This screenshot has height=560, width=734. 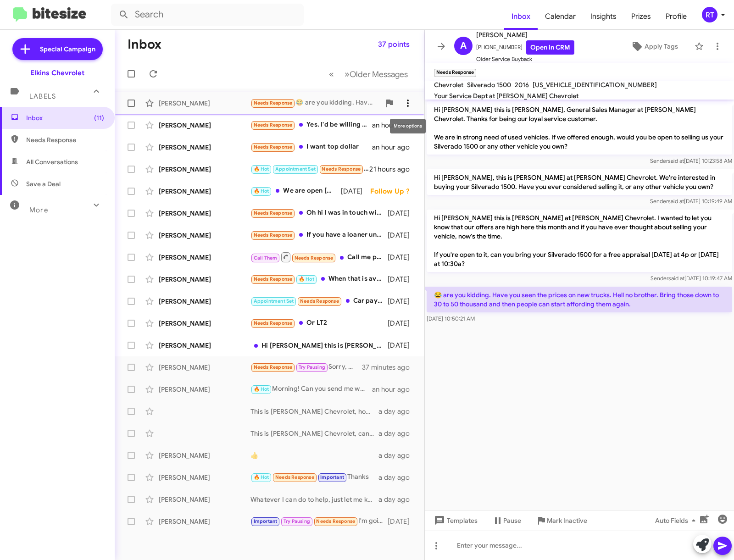 I want to click on div: Sorry, Carmax gave me 25,000 for it a few months back, so click(x=306, y=367).